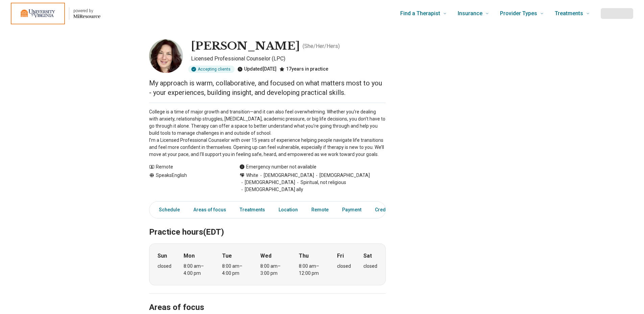 This screenshot has height=314, width=644. What do you see at coordinates (211, 69) in the screenshot?
I see `div: Accepting clients` at bounding box center [211, 69].